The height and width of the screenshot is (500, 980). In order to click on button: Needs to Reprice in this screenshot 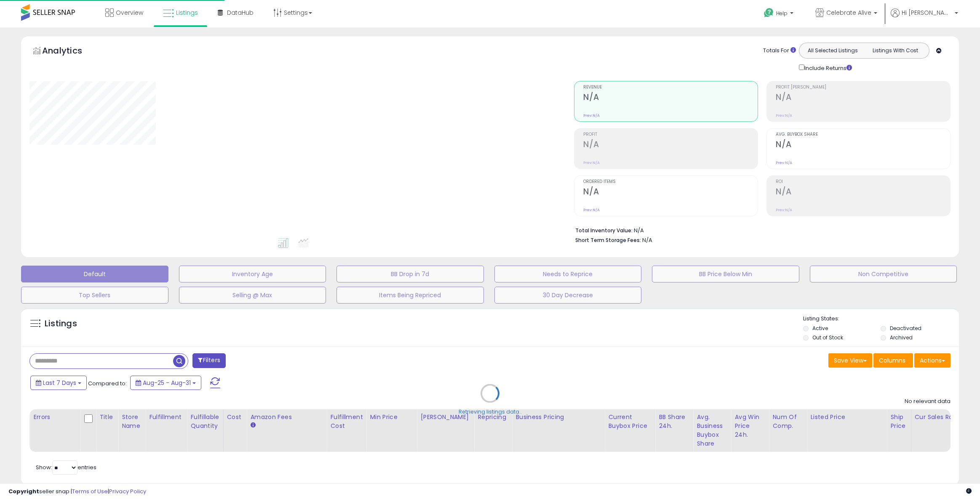, I will do `click(568, 274)`.